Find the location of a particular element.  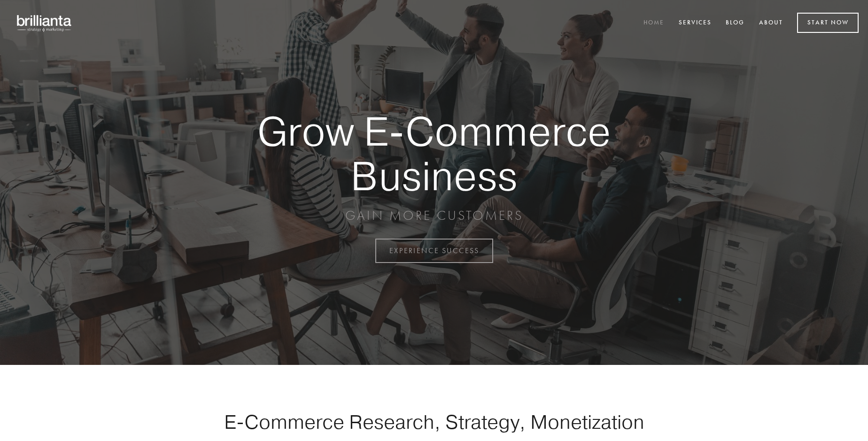

a: Start Now is located at coordinates (828, 22).